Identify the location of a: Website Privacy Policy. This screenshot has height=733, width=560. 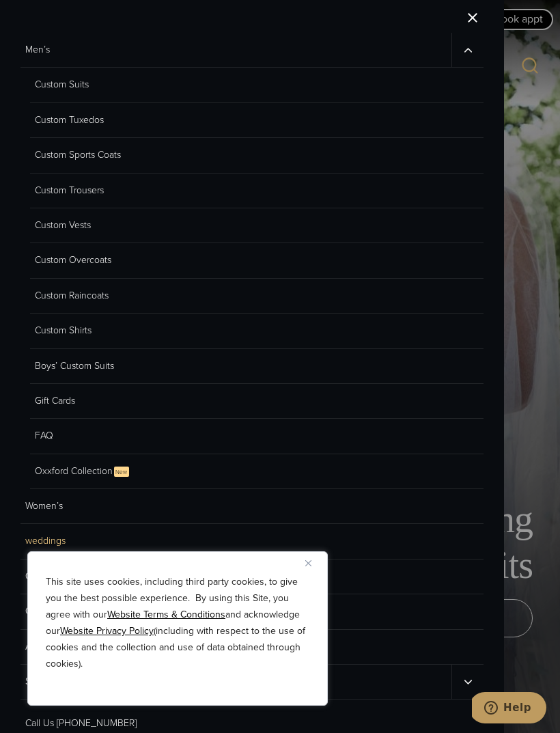
(106, 630).